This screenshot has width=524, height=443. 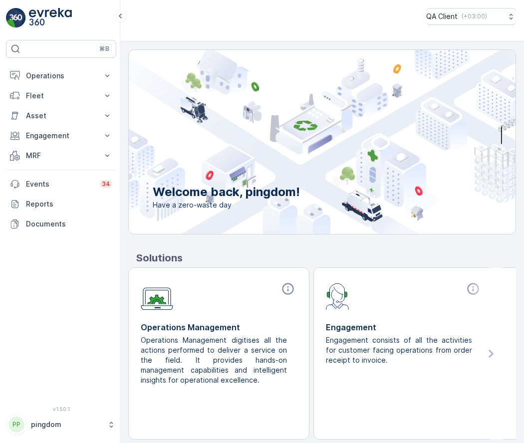 What do you see at coordinates (66, 425) in the screenshot?
I see `p: pingdom` at bounding box center [66, 425].